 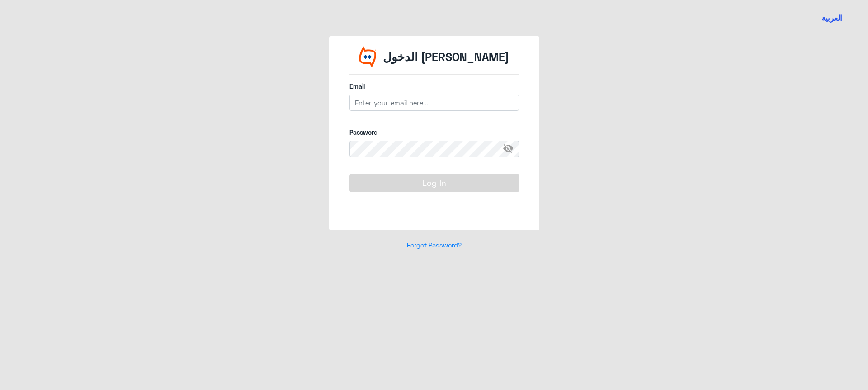 What do you see at coordinates (434, 245) in the screenshot?
I see `a: Forgot Password?` at bounding box center [434, 245].